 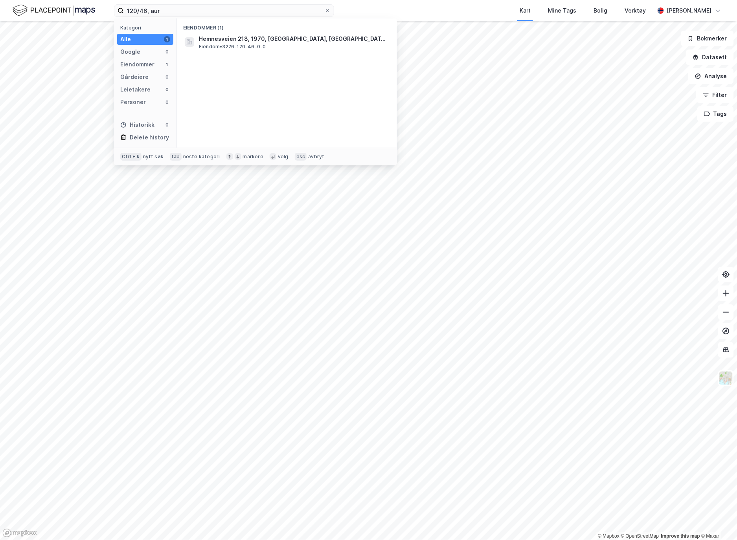 I want to click on div: avbryt, so click(x=316, y=157).